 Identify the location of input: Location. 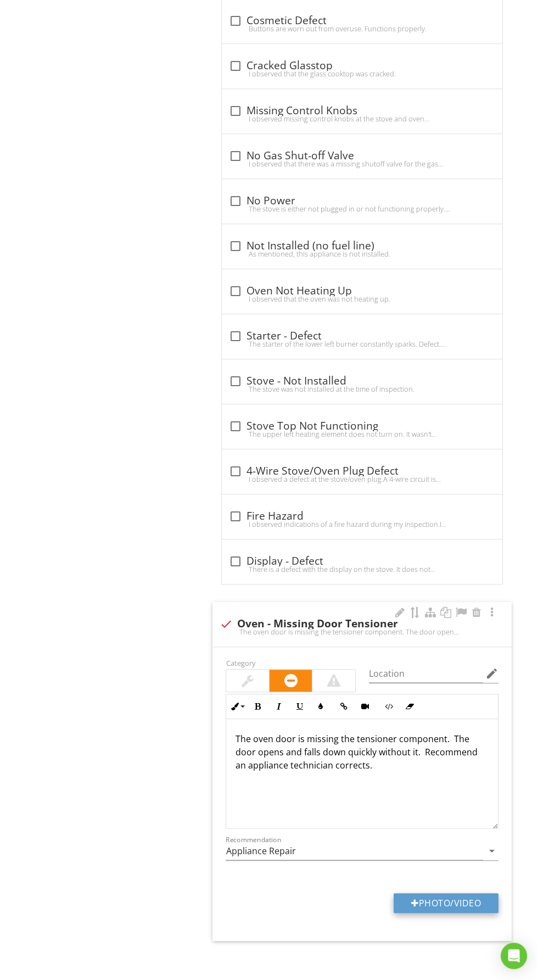
(426, 673).